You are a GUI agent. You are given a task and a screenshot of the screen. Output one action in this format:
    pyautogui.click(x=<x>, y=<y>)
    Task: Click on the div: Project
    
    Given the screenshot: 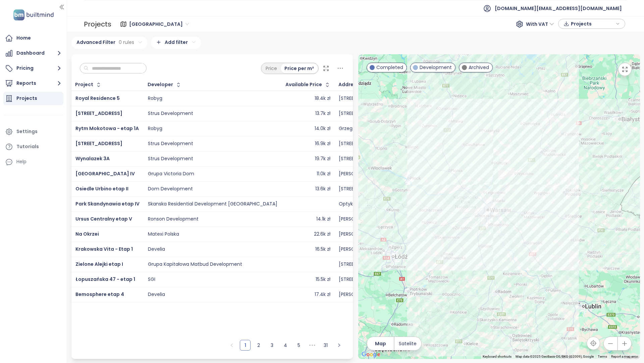 What is the action you would take?
    pyautogui.click(x=84, y=84)
    